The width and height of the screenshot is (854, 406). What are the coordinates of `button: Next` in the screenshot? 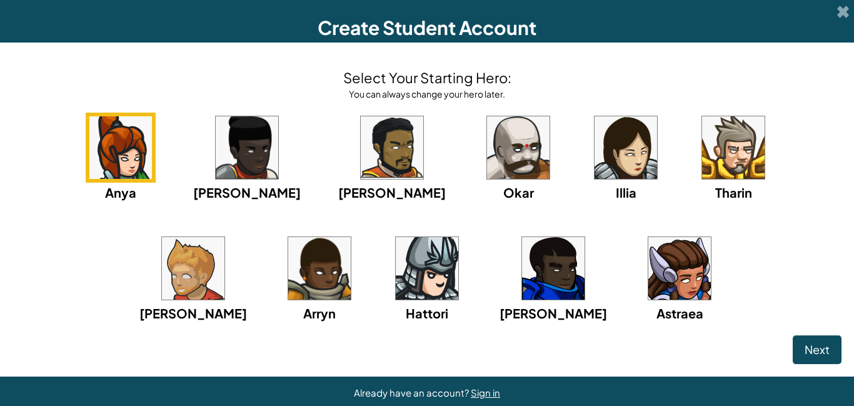 It's located at (817, 349).